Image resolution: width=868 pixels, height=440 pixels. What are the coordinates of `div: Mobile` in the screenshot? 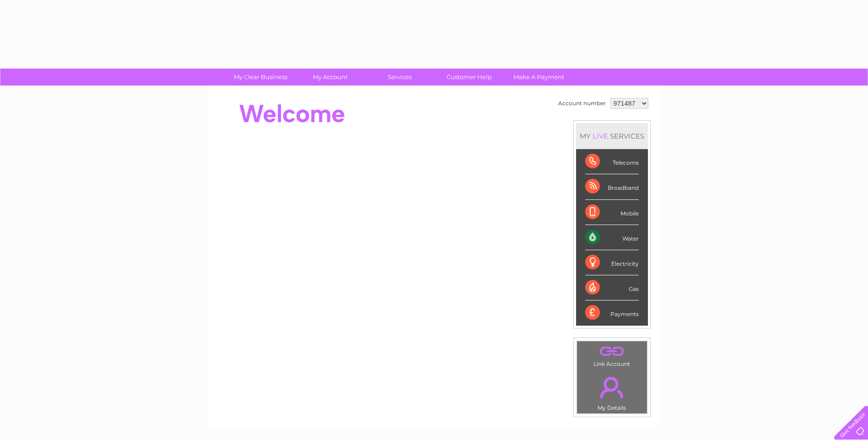 It's located at (612, 212).